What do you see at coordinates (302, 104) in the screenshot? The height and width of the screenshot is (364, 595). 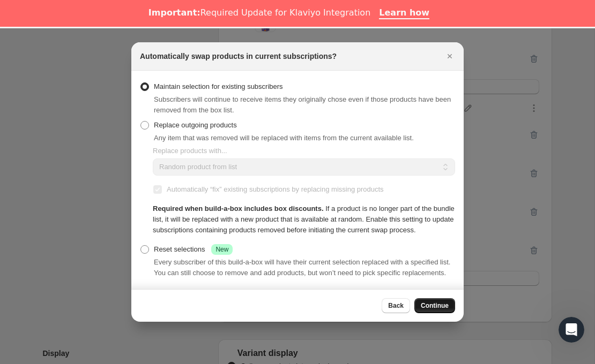 I see `span: Subscribers will continue to receive items they originally chose even if those products have been...` at bounding box center [302, 104].